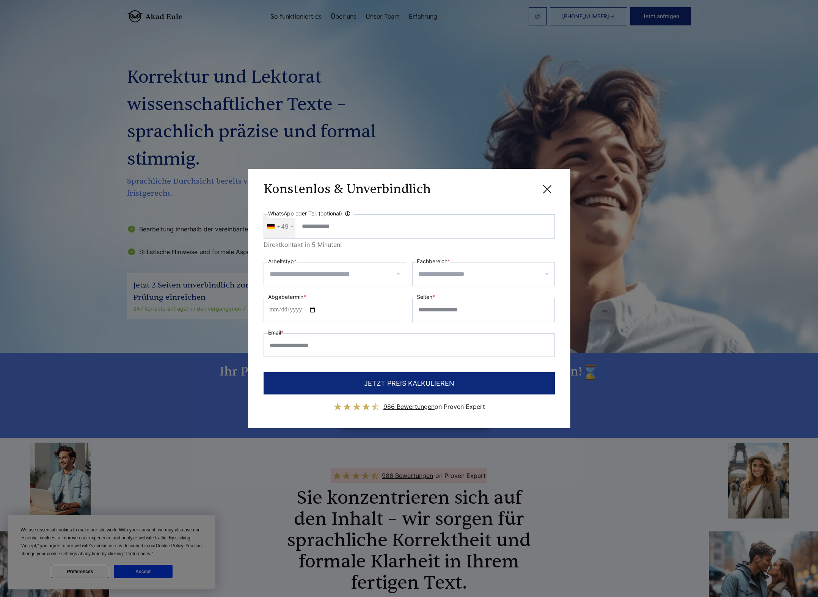 The image size is (818, 597). Describe the element at coordinates (409, 383) in the screenshot. I see `button: JETZT PREIS KALKULIEREN` at that location.